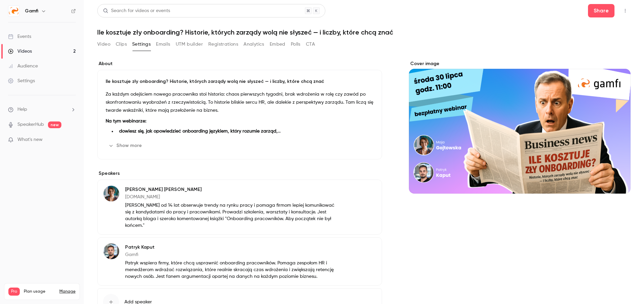  What do you see at coordinates (240, 261) in the screenshot?
I see `div: Patryk KaputPatryk KaputGamfiPatryk wspiera firmy, które chcą usprawnić onboarding pracowników. P...` at bounding box center [240, 261].